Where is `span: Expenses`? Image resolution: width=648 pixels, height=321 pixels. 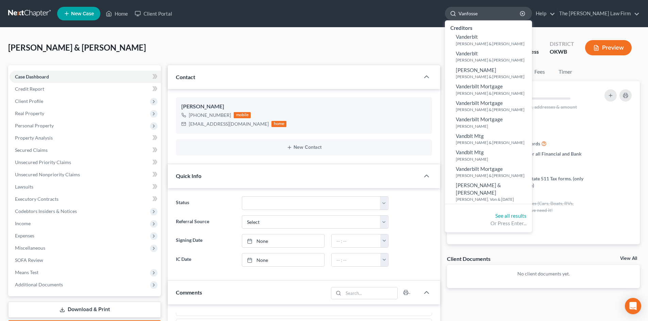 span: Expenses is located at coordinates (24, 236).